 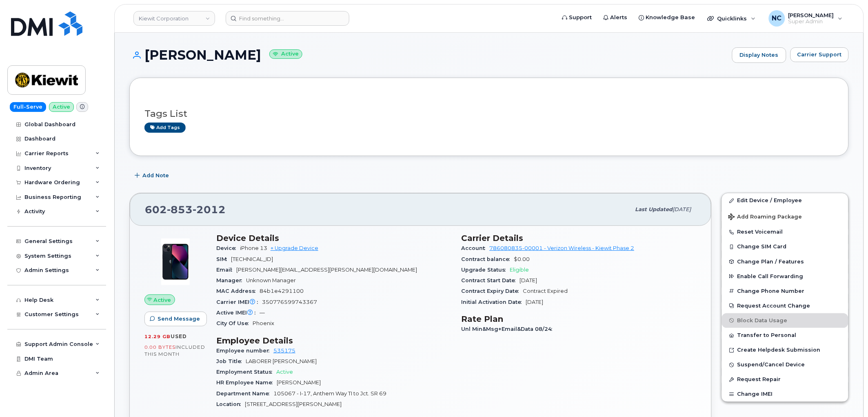 I want to click on span: Enable Call Forwarding, so click(x=770, y=276).